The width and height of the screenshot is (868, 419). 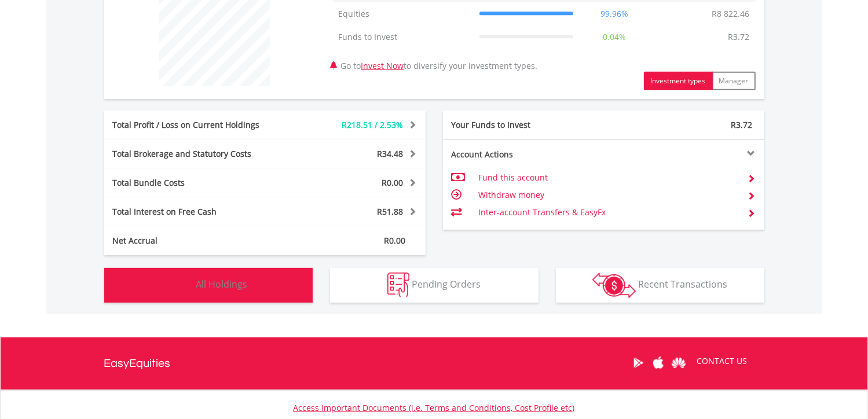 I want to click on span: R51.88, so click(x=390, y=211).